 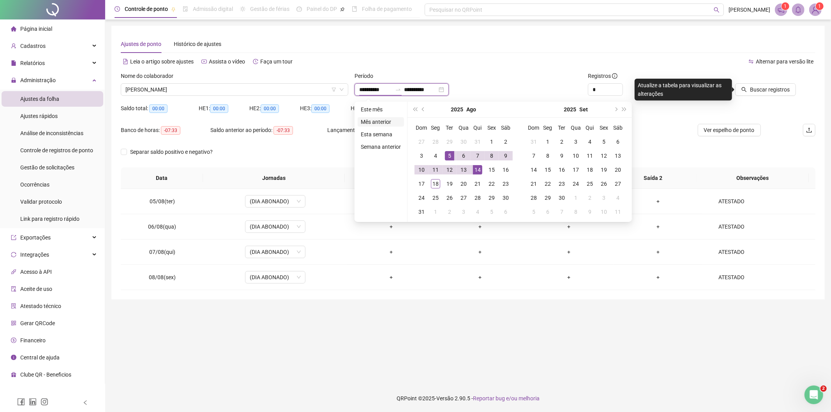 What do you see at coordinates (35, 185) in the screenshot?
I see `span: Ocorrências` at bounding box center [35, 185].